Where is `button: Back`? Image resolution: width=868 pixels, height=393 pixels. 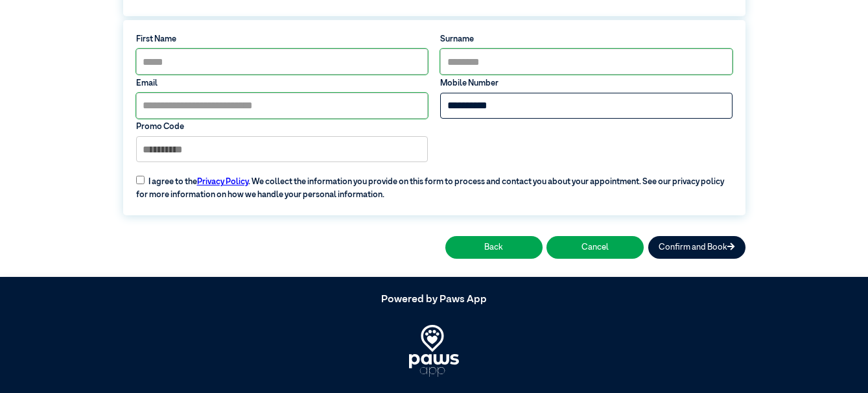
button: Back is located at coordinates (494, 247).